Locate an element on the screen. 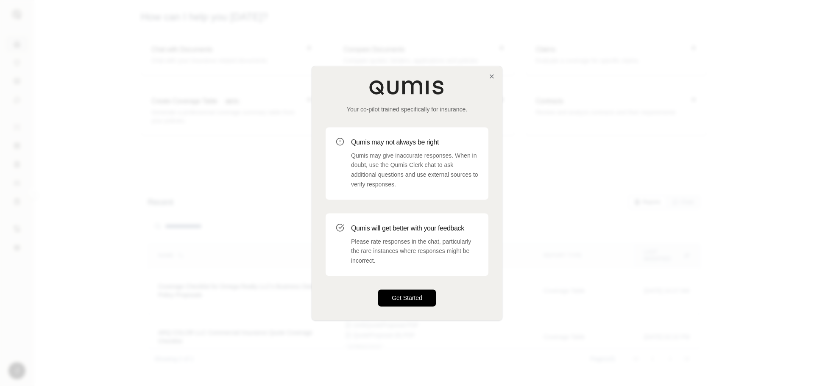 This screenshot has height=386, width=814. img: Qumis Logo is located at coordinates (407, 87).